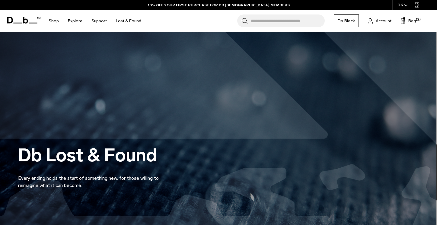 This screenshot has width=437, height=225. I want to click on a: Db Black, so click(346, 21).